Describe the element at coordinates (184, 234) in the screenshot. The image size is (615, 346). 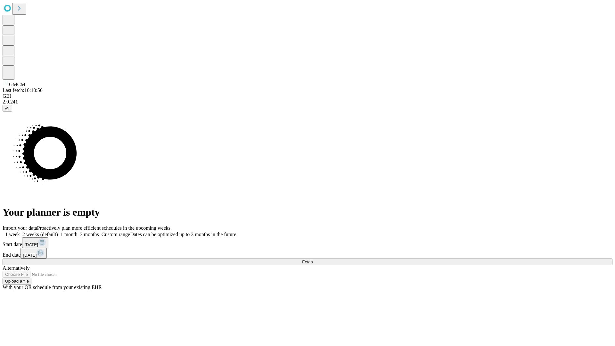
I see `span: Dates can be optimized up to 3 months in the future.` at that location.